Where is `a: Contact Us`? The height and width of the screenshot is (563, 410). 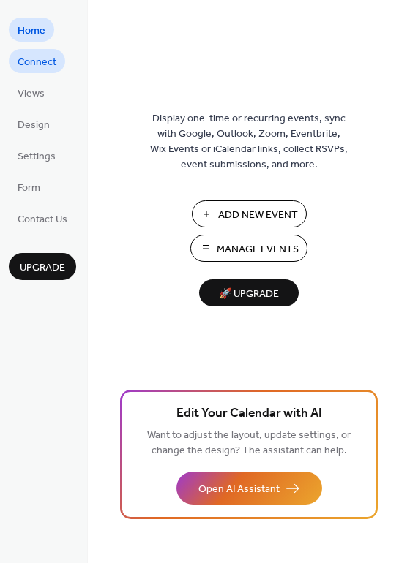
a: Contact Us is located at coordinates (42, 218).